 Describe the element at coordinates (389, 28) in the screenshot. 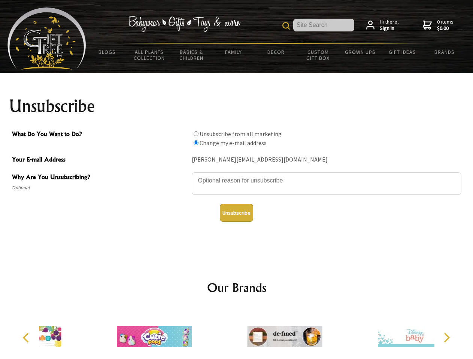

I see `strong: Sign in` at that location.